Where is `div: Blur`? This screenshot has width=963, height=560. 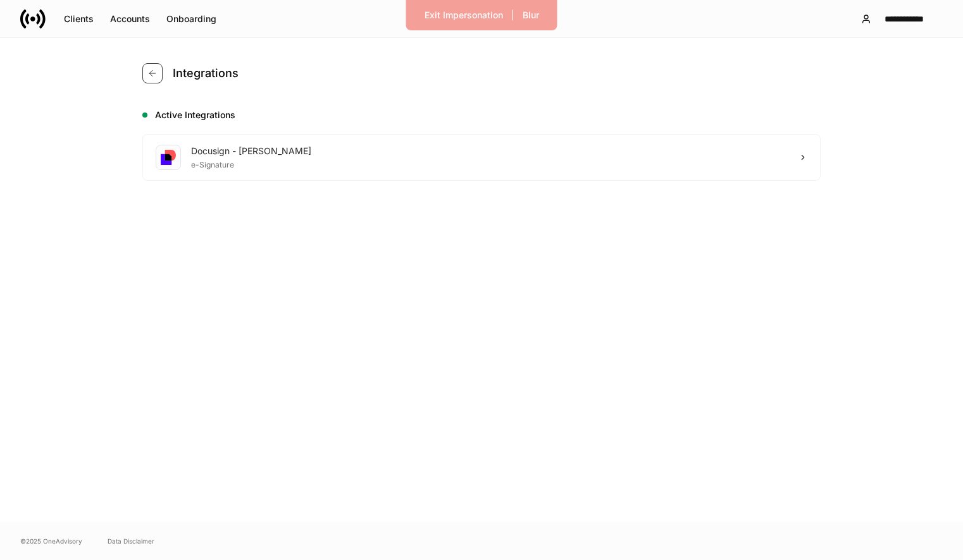
div: Blur is located at coordinates (530, 15).